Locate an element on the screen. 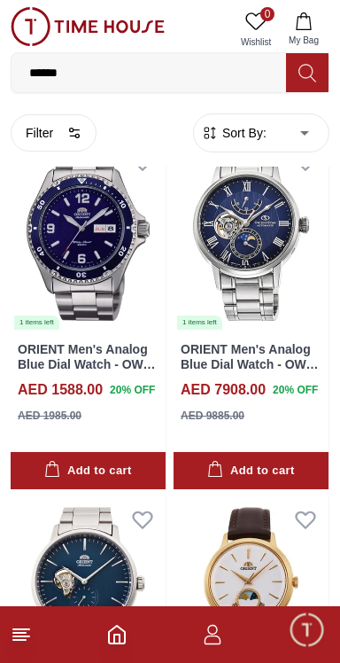 The height and width of the screenshot is (663, 340). h4: AED 1588.00 is located at coordinates (60, 390).